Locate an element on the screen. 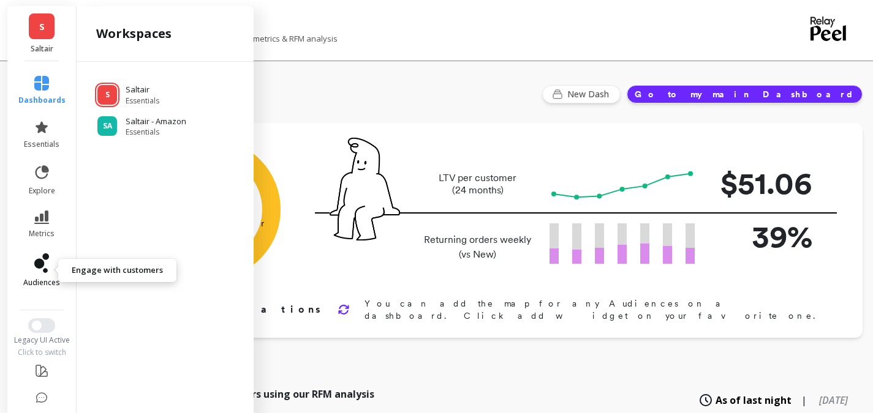 The height and width of the screenshot is (413, 873). span: metrics is located at coordinates (42, 234).